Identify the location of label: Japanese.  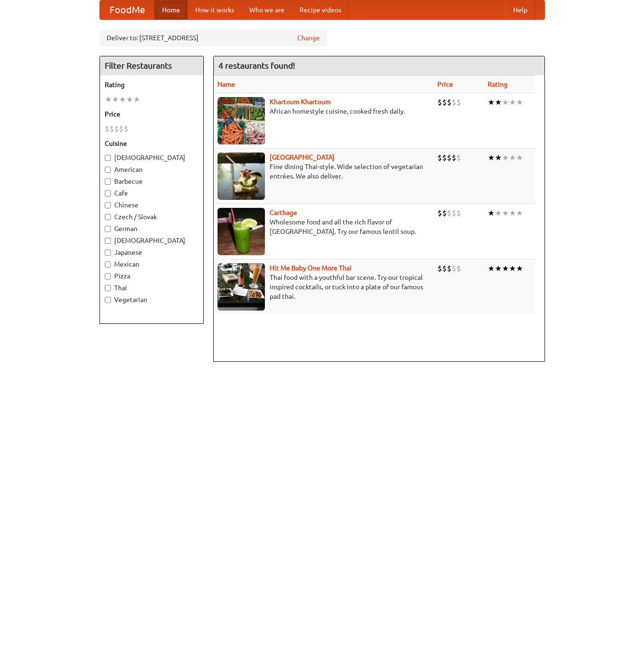
(152, 253).